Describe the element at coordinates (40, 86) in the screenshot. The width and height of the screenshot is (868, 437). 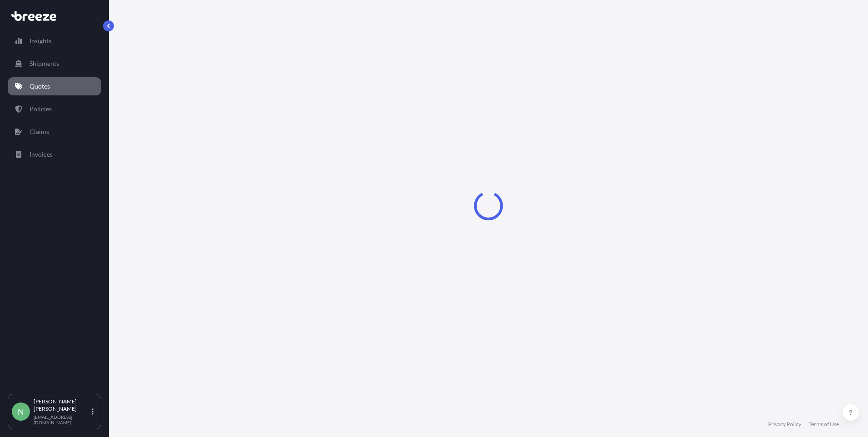
I see `p: Quotes` at that location.